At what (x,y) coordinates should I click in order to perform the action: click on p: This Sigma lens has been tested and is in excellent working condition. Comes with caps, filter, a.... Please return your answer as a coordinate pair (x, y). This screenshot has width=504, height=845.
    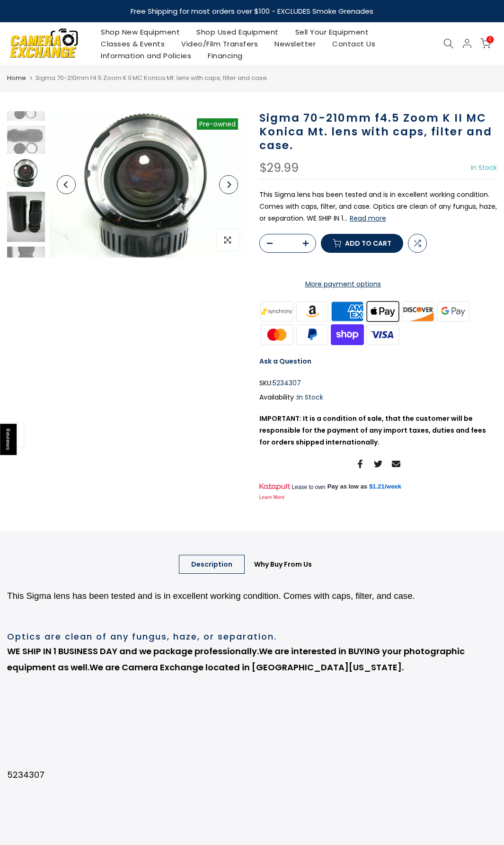
    Looking at the image, I should click on (378, 207).